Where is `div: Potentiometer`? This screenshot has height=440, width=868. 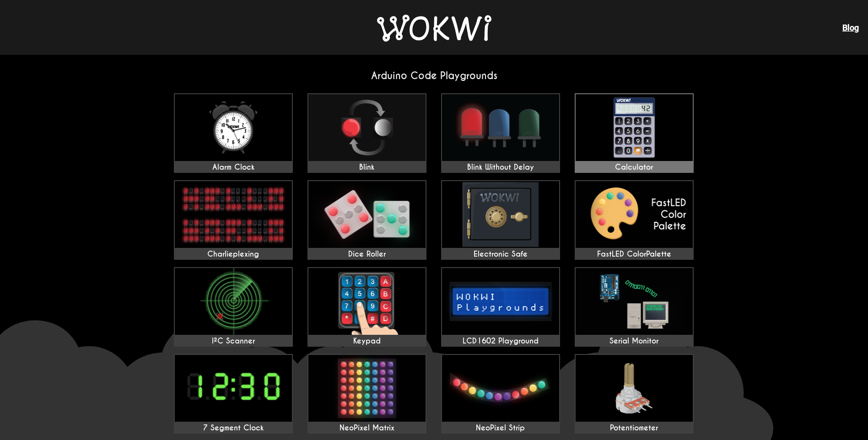
div: Potentiometer is located at coordinates (634, 428).